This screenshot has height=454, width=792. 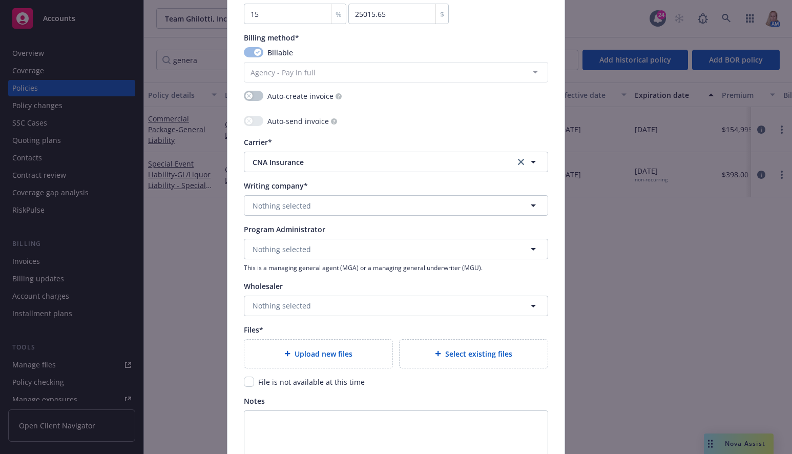 What do you see at coordinates (396, 52) in the screenshot?
I see `div: Billable` at bounding box center [396, 52].